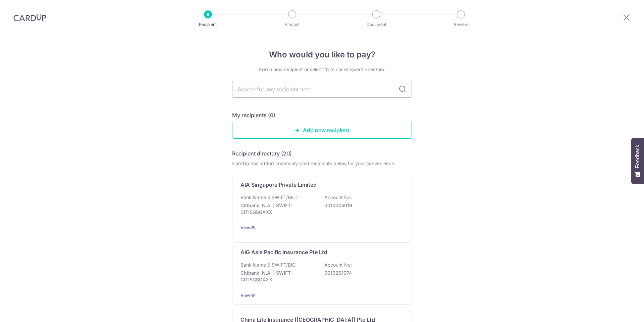 Image resolution: width=644 pixels, height=322 pixels. Describe the element at coordinates (322, 130) in the screenshot. I see `a: Add new recipient` at that location.